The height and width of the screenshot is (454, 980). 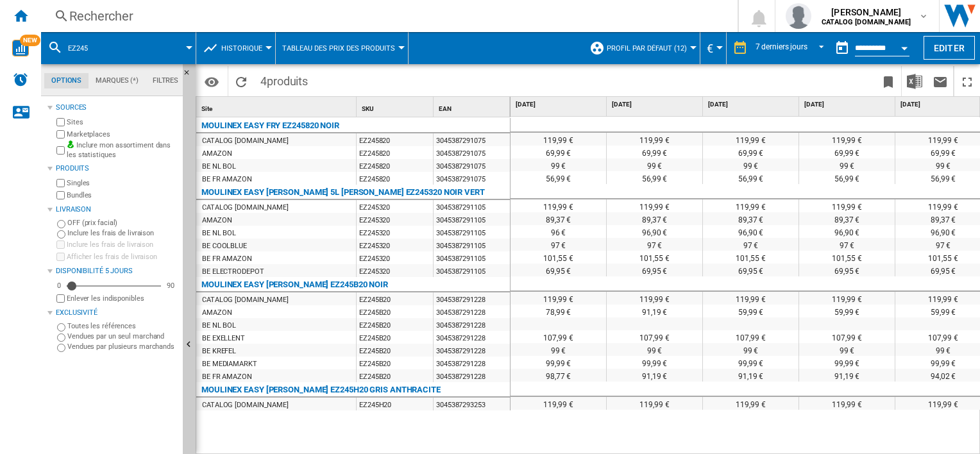 What do you see at coordinates (713, 48) in the screenshot?
I see `md-menu: Currency` at bounding box center [713, 48].